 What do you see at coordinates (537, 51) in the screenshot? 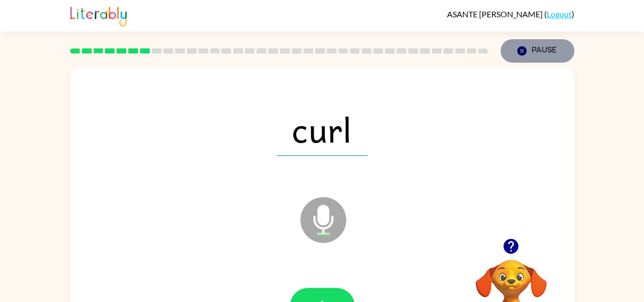
I see `button: Pause` at bounding box center [537, 51].